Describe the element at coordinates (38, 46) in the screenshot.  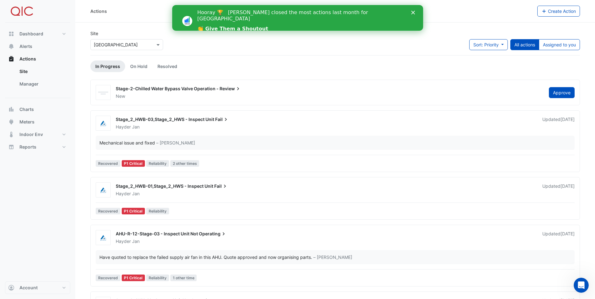
I see `button: Alerts` at that location.